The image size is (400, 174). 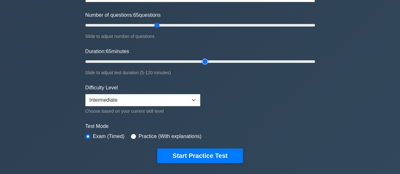 I want to click on div: Slide to adjust number of questions, so click(x=200, y=36).